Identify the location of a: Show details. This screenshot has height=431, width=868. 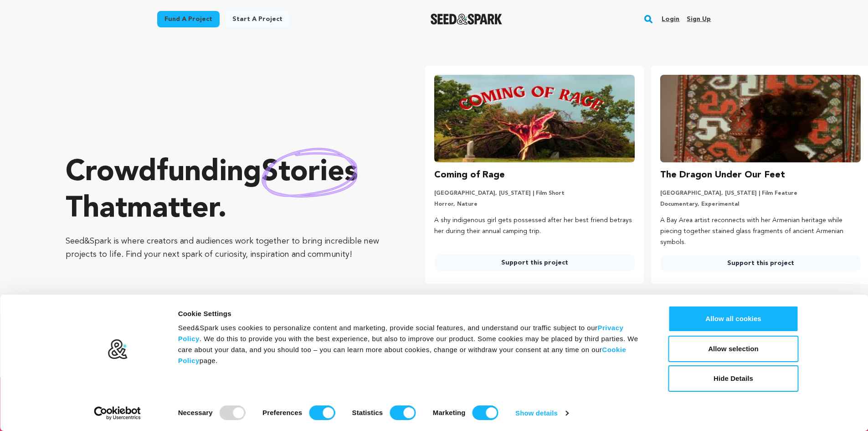
(542, 413).